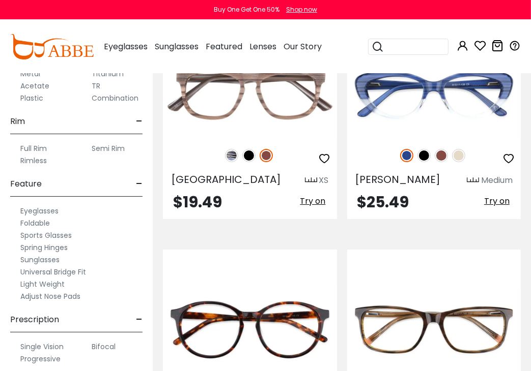 The width and height of the screenshot is (531, 371). What do you see at coordinates (42, 284) in the screenshot?
I see `label: Light Weight` at bounding box center [42, 284].